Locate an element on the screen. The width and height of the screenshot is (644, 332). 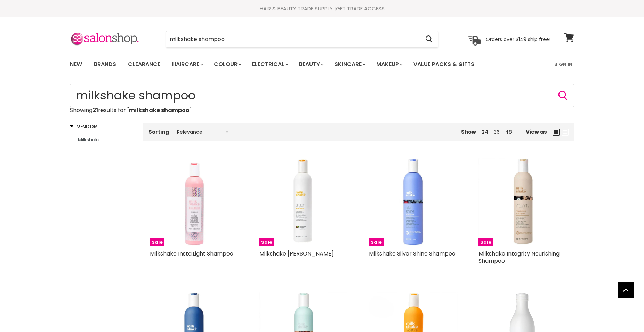
a: Milkshake is located at coordinates (102, 139).